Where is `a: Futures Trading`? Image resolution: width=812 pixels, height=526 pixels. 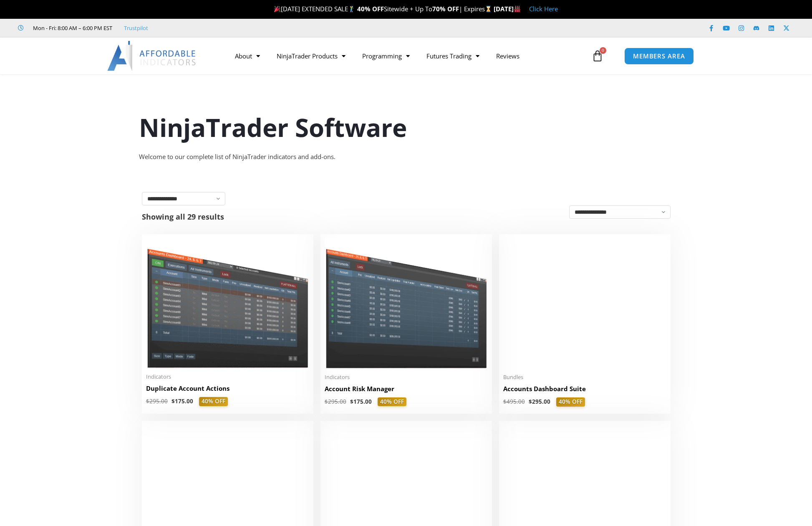
a: Futures Trading is located at coordinates (453, 56).